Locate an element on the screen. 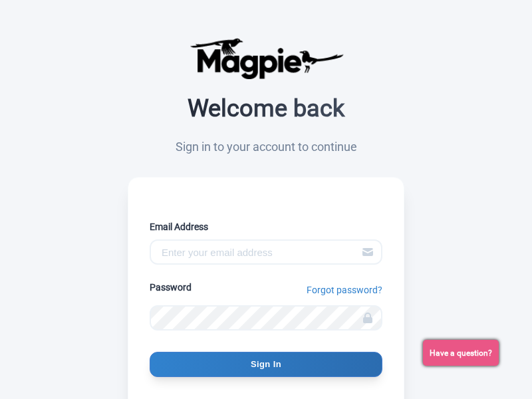 The image size is (532, 399). a: Forgot password? is located at coordinates (345, 290).